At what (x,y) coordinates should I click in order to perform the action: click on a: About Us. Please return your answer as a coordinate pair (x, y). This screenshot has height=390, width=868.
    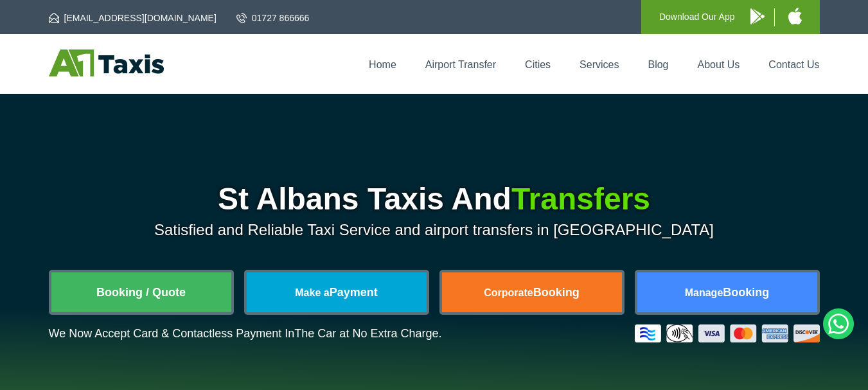
    Looking at the image, I should click on (719, 64).